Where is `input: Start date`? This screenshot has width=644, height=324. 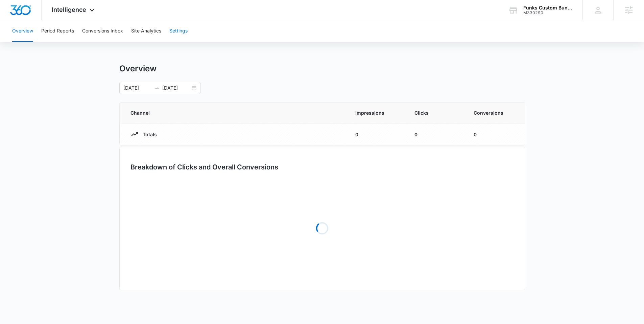
input: Start date is located at coordinates (137, 88).